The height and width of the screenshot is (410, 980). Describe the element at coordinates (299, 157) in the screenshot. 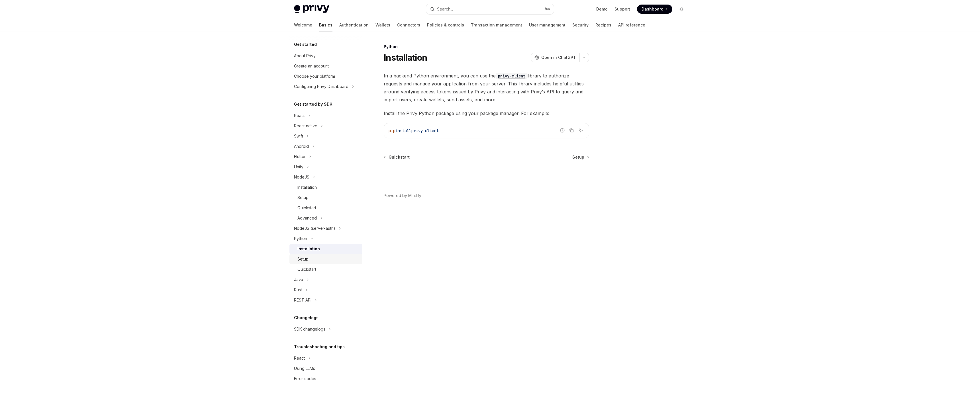

I see `div: Flutter` at that location.